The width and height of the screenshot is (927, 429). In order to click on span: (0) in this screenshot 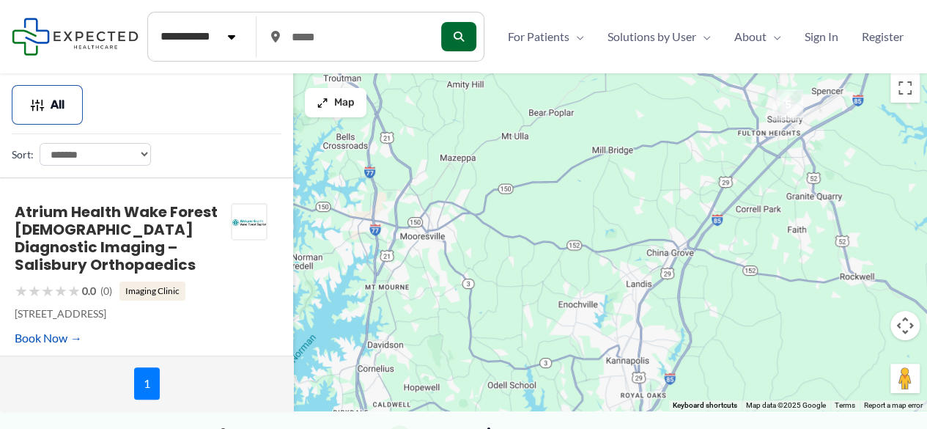, I will do `click(106, 291)`.